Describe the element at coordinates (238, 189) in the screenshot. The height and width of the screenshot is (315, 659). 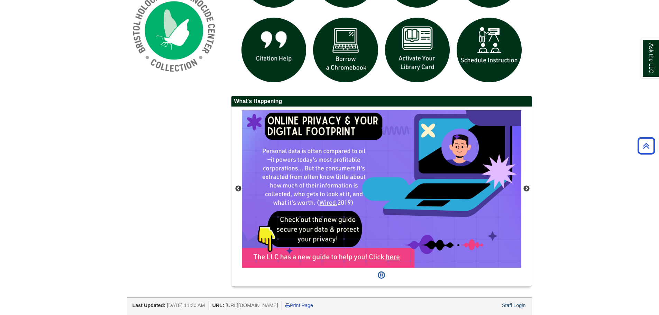
I see `button: Previous` at that location.